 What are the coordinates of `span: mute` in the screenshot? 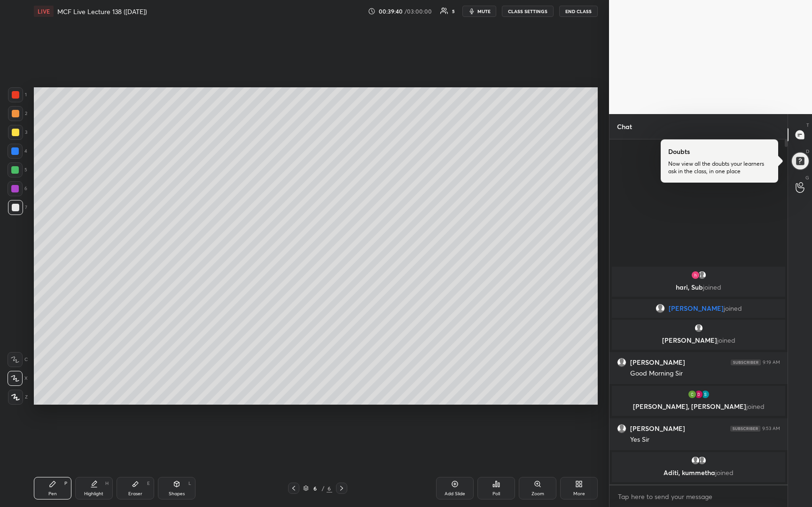 It's located at (484, 11).